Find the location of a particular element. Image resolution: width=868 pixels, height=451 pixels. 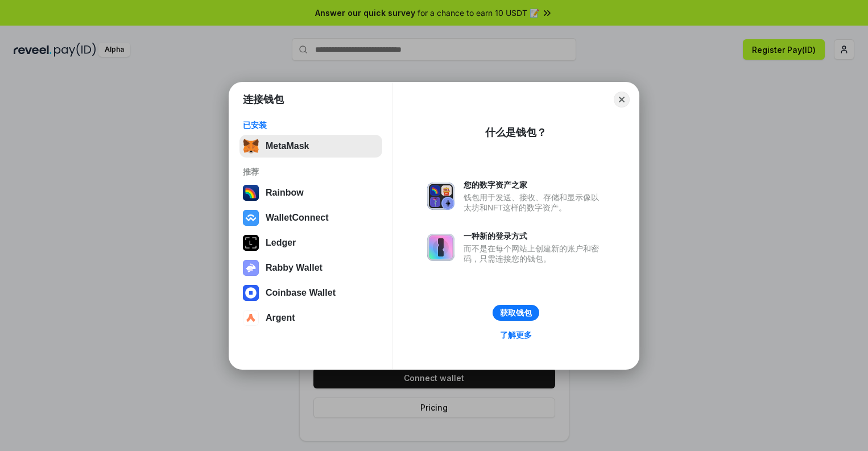

button: Rabby Wallet is located at coordinates (311, 268).